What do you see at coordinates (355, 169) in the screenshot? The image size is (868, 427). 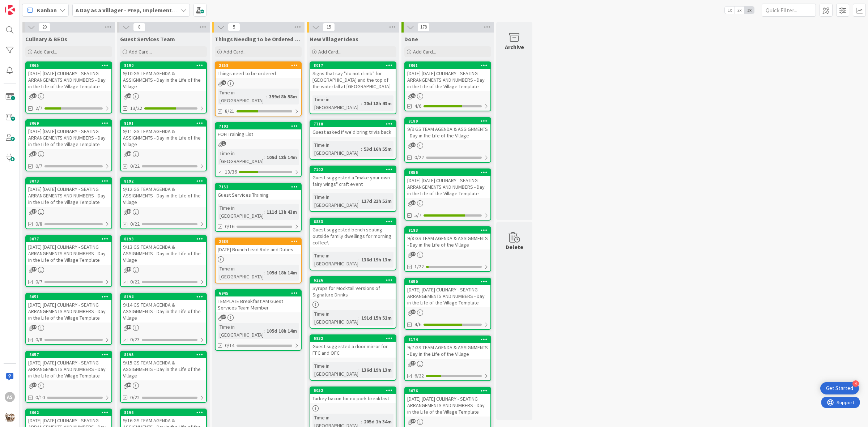 I see `div: 7102` at bounding box center [355, 169].